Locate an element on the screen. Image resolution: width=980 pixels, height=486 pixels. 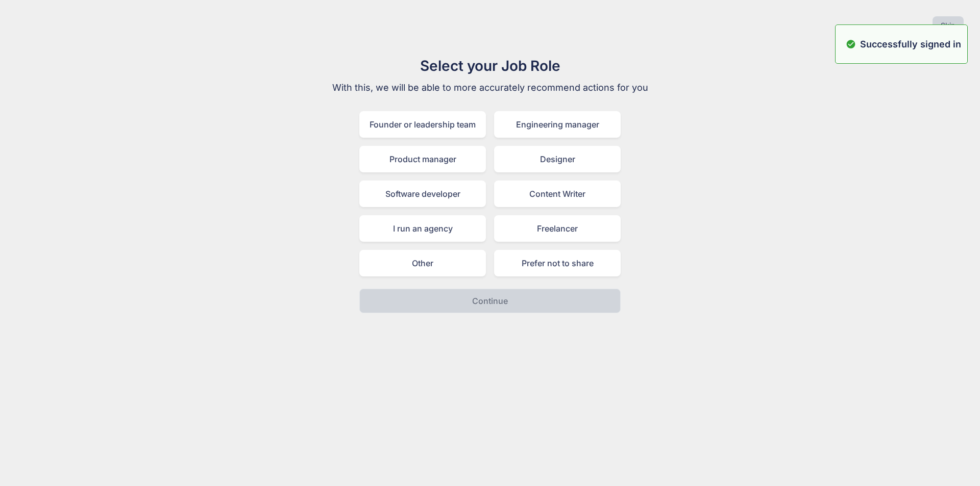
div: Other is located at coordinates (423, 263).